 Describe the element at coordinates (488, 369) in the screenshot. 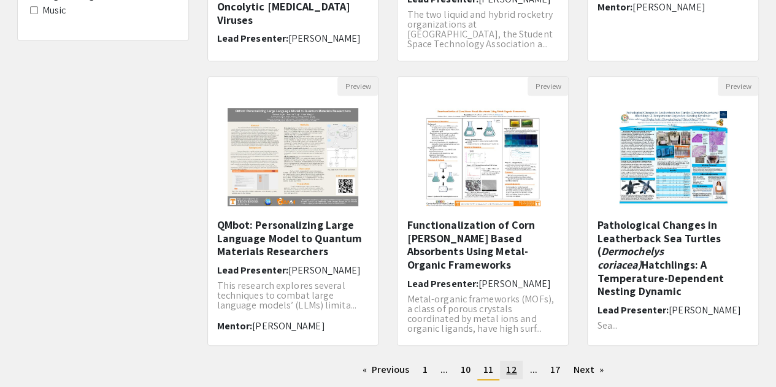

I see `span: 11` at that location.